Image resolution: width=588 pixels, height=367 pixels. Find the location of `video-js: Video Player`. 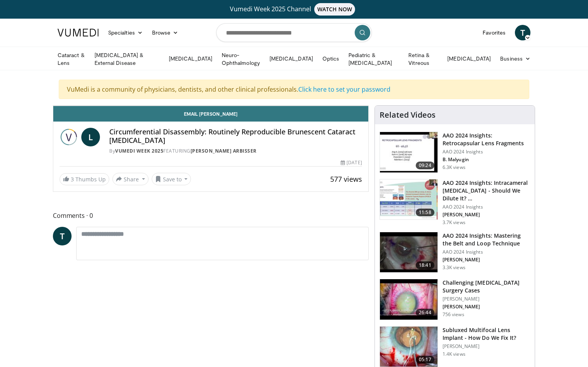

video-js: Video Player is located at coordinates (211, 106).